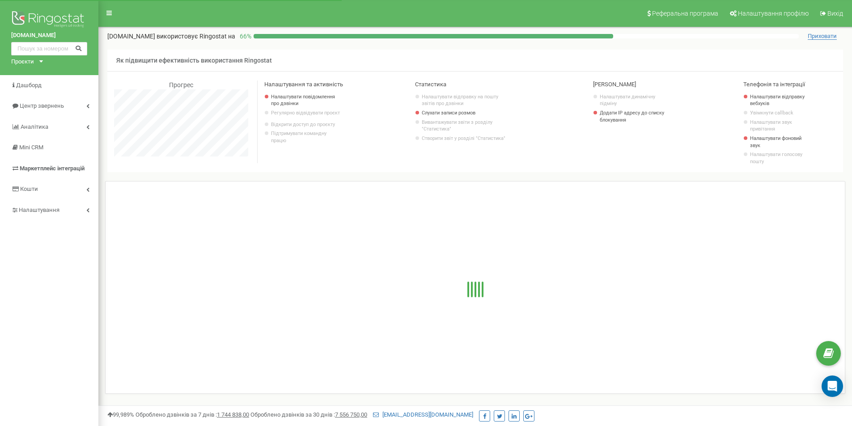  What do you see at coordinates (431, 84) in the screenshot?
I see `span: Статистика` at bounding box center [431, 84].